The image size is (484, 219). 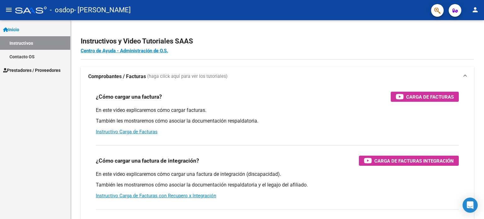 What do you see at coordinates (278, 121) in the screenshot?
I see `p: También les mostraremos cómo asociar la documentación respaldatoria.` at bounding box center [278, 121].